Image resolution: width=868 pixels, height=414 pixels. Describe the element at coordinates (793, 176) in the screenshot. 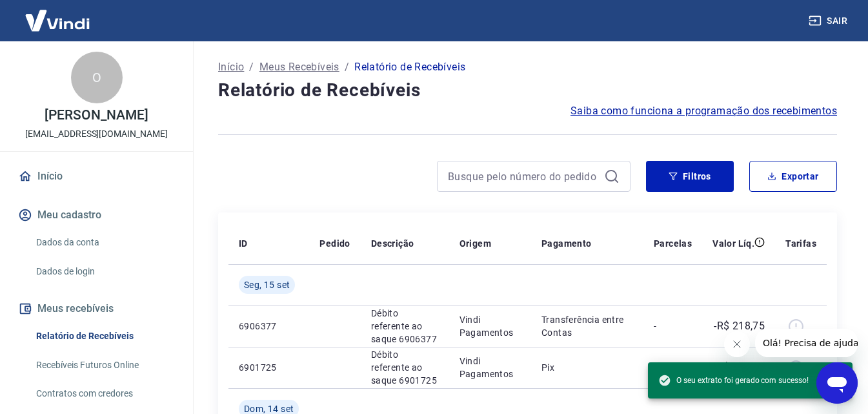

I see `button: Exportar` at that location.